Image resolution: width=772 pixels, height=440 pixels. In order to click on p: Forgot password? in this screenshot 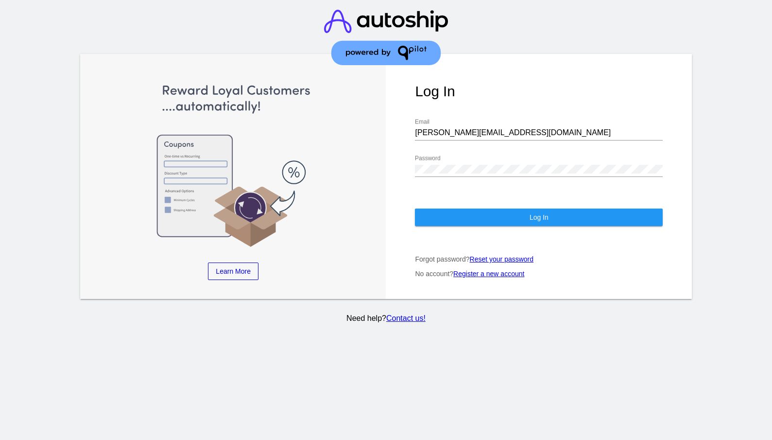, I will do `click(539, 259)`.